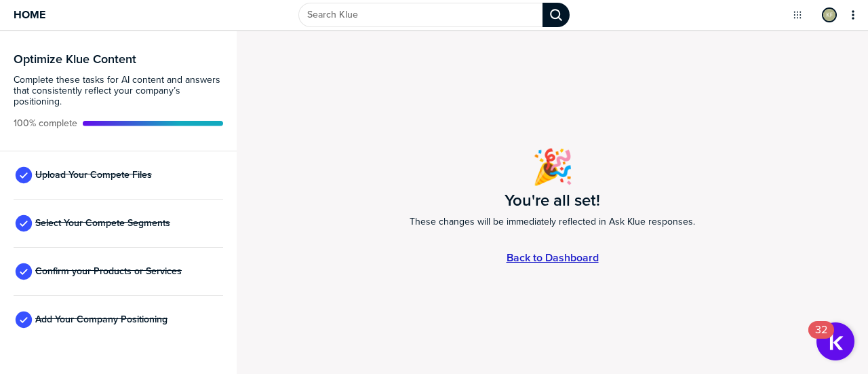  What do you see at coordinates (556, 15) in the screenshot?
I see `div: Search Klue` at bounding box center [556, 15].